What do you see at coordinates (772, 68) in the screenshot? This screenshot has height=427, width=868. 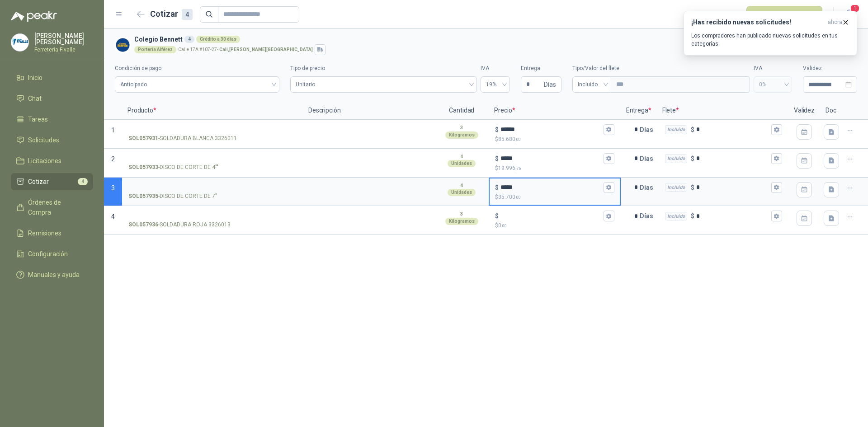 I see `label: IVA` at bounding box center [772, 68].